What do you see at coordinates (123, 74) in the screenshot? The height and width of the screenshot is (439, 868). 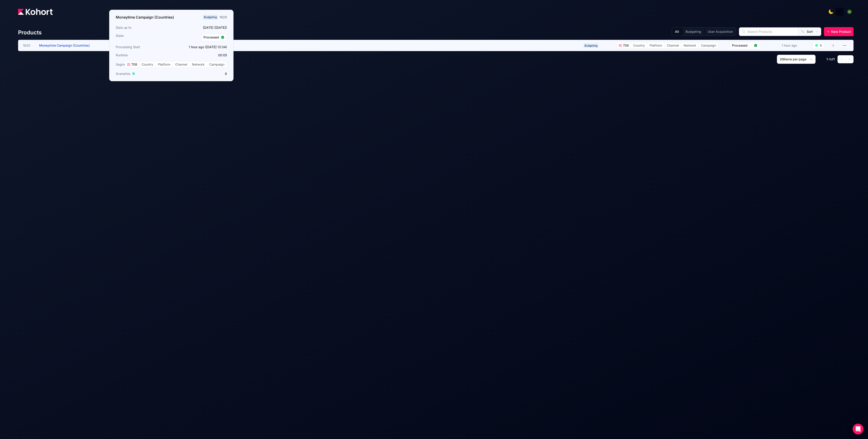 I see `span: Scenarios` at bounding box center [123, 74].